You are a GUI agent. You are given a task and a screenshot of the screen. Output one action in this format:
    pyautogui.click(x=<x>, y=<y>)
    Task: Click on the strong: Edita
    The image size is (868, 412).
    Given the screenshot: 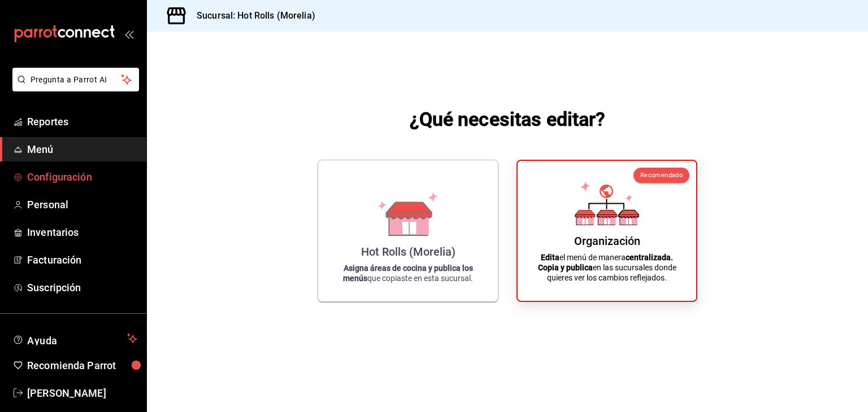 What is the action you would take?
    pyautogui.click(x=550, y=257)
    